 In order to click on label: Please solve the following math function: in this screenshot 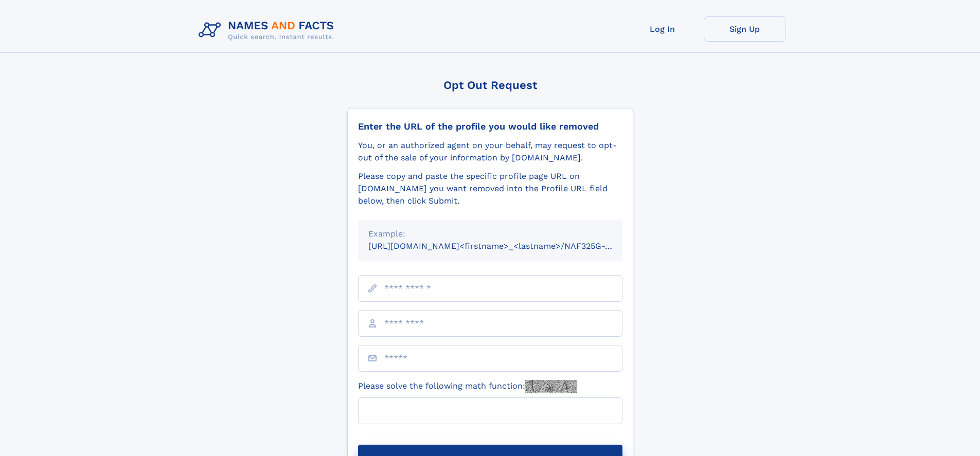, I will do `click(467, 387)`.